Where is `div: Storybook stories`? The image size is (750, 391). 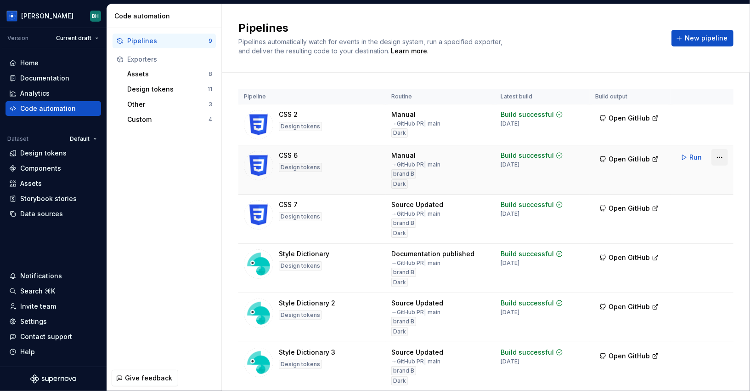
div: Storybook stories is located at coordinates (48, 199).